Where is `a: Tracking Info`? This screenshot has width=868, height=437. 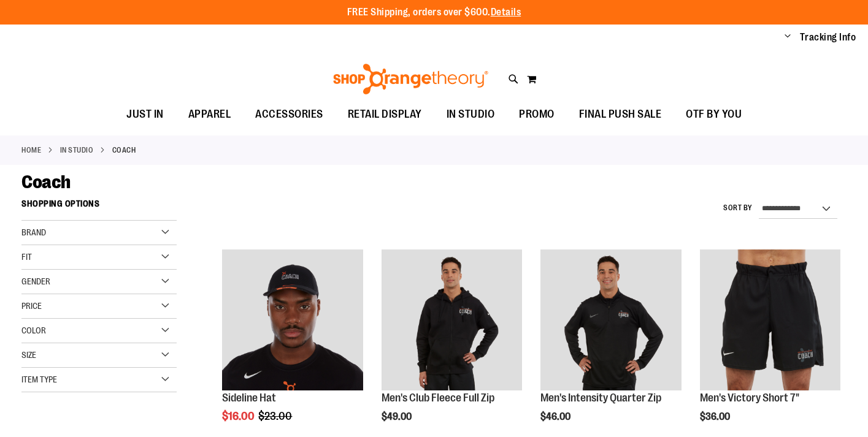
a: Tracking Info is located at coordinates (828, 37).